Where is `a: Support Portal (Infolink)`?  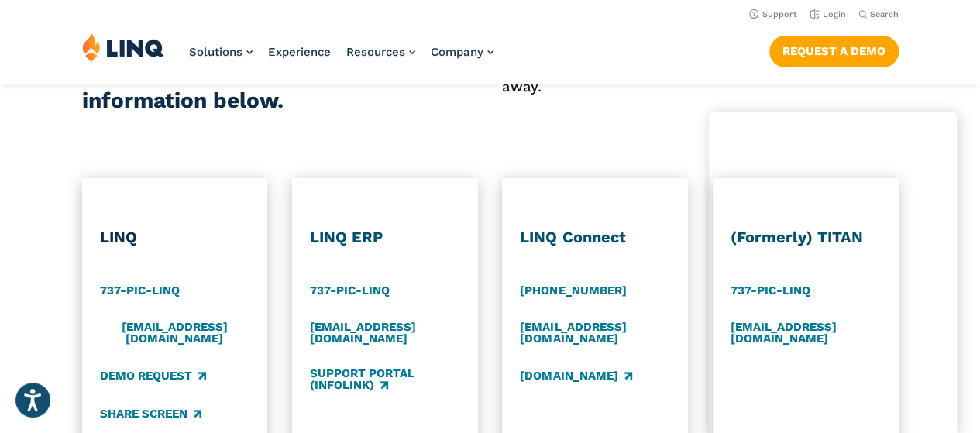
a: Support Portal (Infolink) is located at coordinates (385, 379).